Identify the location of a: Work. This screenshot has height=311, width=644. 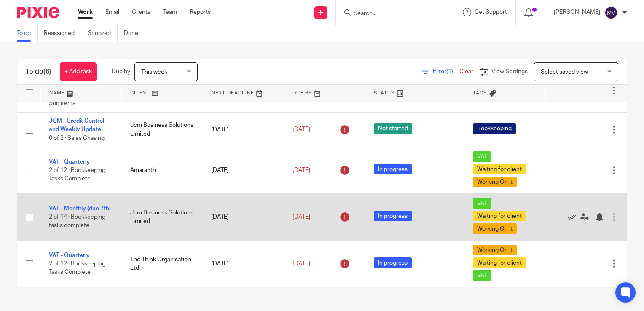
(85, 12).